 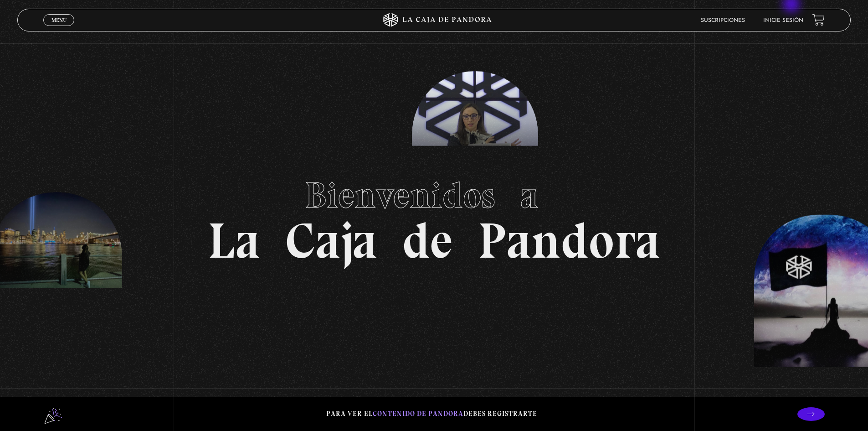 I want to click on a: View your shopping cart, so click(x=818, y=20).